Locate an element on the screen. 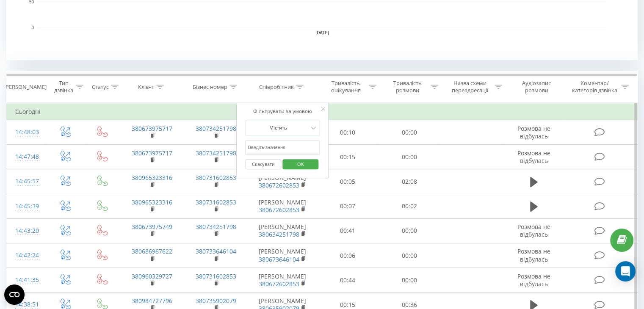 Image resolution: width=644 pixels, height=309 pixels. div: Тип дзвінка is located at coordinates (63, 87).